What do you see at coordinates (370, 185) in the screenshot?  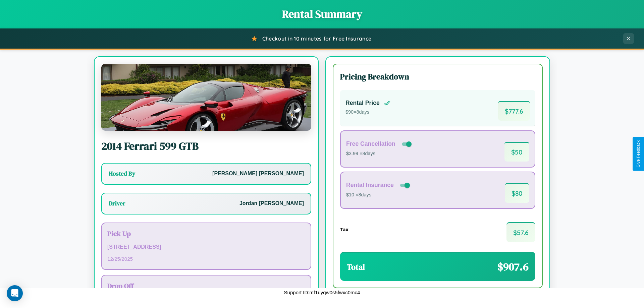 I see `h4: Rental Insurance` at bounding box center [370, 185].